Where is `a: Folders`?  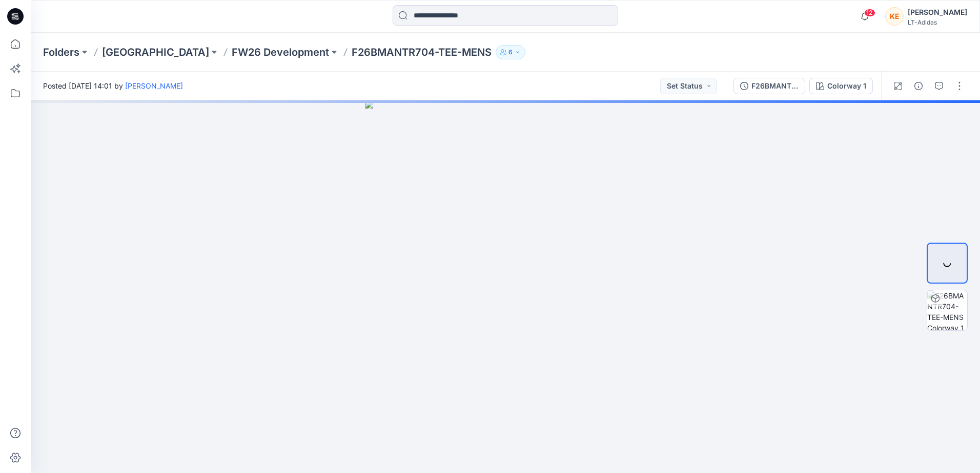 a: Folders is located at coordinates (61, 52).